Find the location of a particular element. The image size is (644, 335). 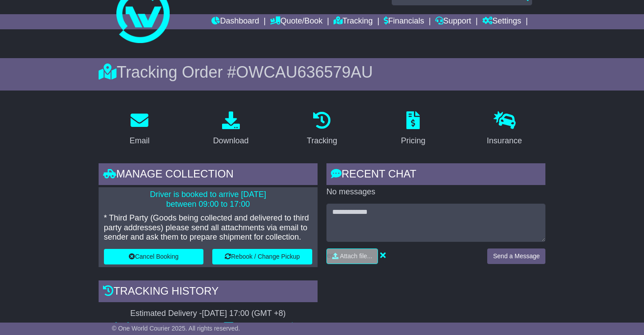

div: Tracking is located at coordinates (322, 141).